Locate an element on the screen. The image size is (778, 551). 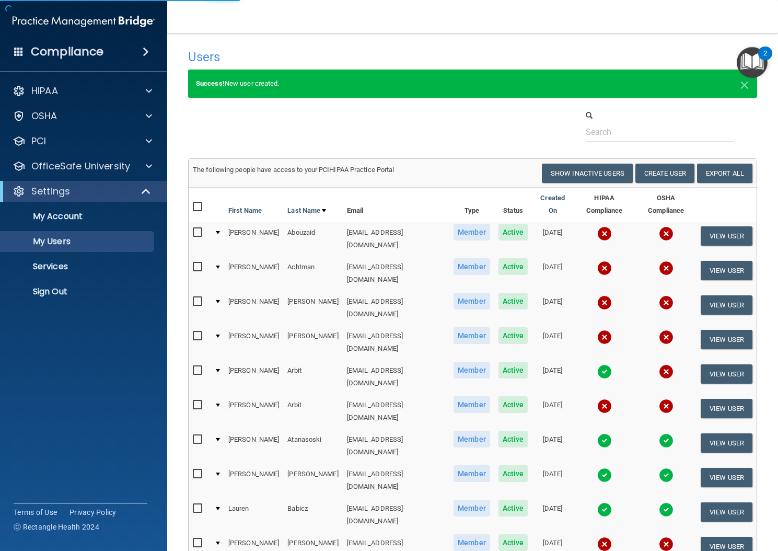
span: Ⓒ Rectangle Health 2024 is located at coordinates (56, 527).